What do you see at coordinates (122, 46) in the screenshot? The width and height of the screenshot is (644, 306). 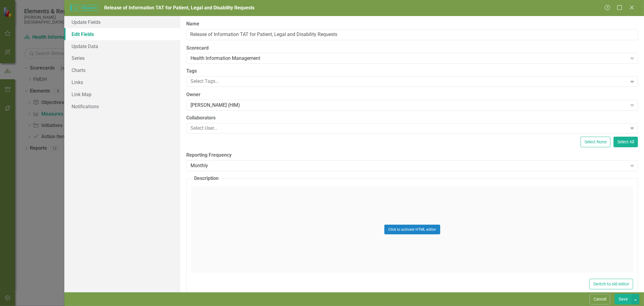 I see `a: Update Data` at bounding box center [122, 46].